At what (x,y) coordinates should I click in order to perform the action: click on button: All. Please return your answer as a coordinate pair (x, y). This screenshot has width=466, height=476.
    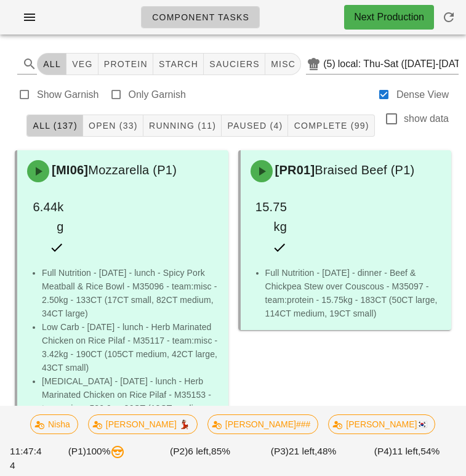
    Looking at the image, I should click on (52, 64).